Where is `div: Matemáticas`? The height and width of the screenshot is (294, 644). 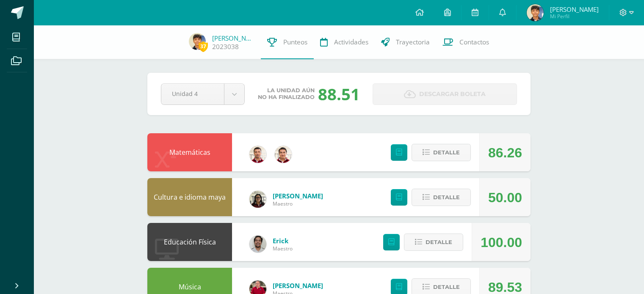
div: Matemáticas is located at coordinates (189, 152).